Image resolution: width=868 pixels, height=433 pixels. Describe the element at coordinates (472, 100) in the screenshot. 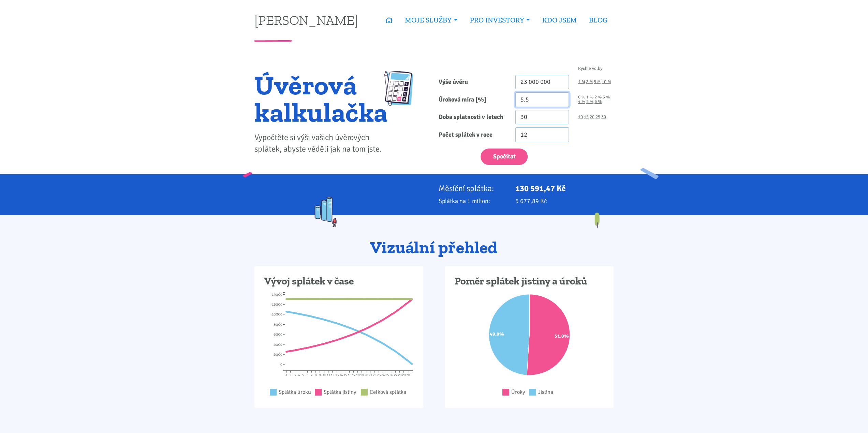

I see `label: Úroková míra [%]` at that location.